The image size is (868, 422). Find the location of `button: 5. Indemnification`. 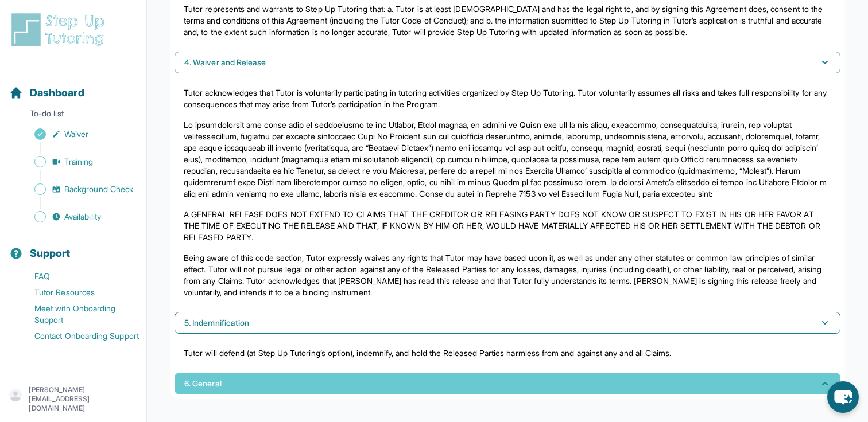

button: 5. Indemnification is located at coordinates (507, 323).